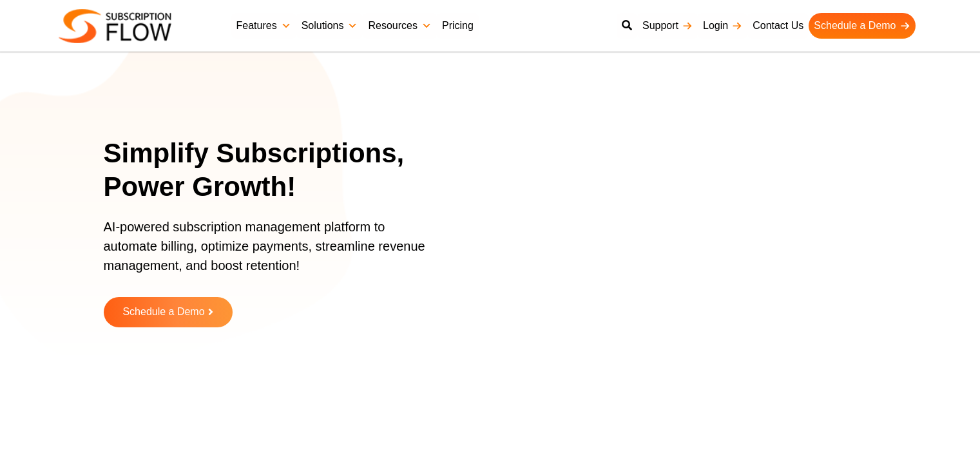 The height and width of the screenshot is (453, 980). Describe the element at coordinates (264, 26) in the screenshot. I see `a: Features` at that location.